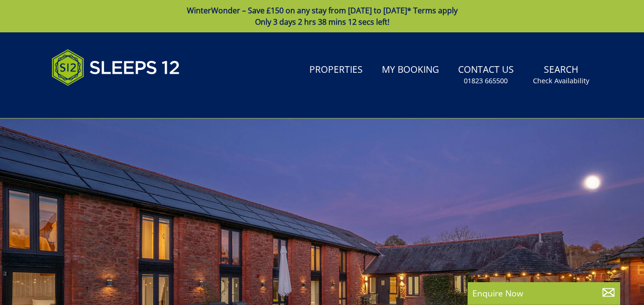  What do you see at coordinates (561, 75) in the screenshot?
I see `a: SearchCheck Availability` at bounding box center [561, 75].